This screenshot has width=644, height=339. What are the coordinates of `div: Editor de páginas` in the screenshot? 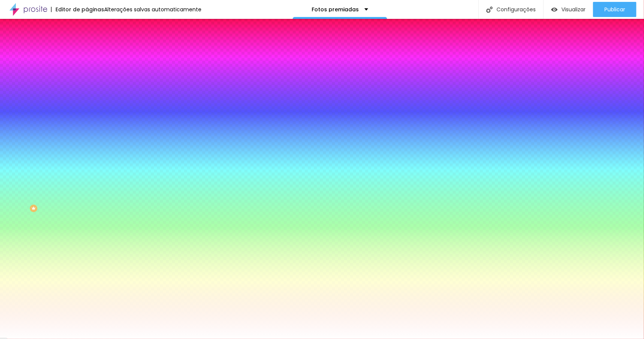 It's located at (77, 9).